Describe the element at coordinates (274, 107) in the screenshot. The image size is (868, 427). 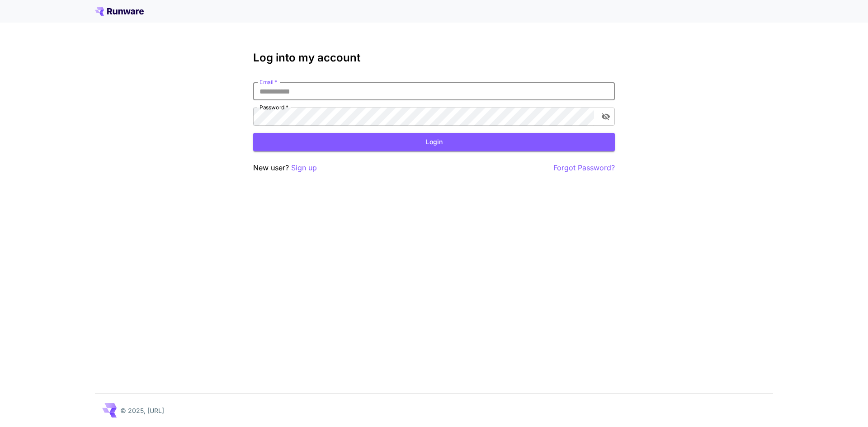
I see `label: Password` at that location.